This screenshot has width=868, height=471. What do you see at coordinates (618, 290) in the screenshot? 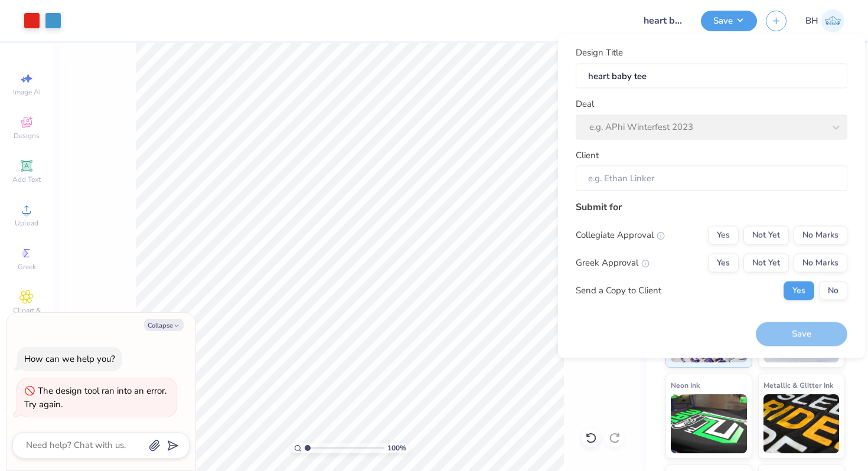
I see `div: Send a Copy to Client` at bounding box center [618, 290].